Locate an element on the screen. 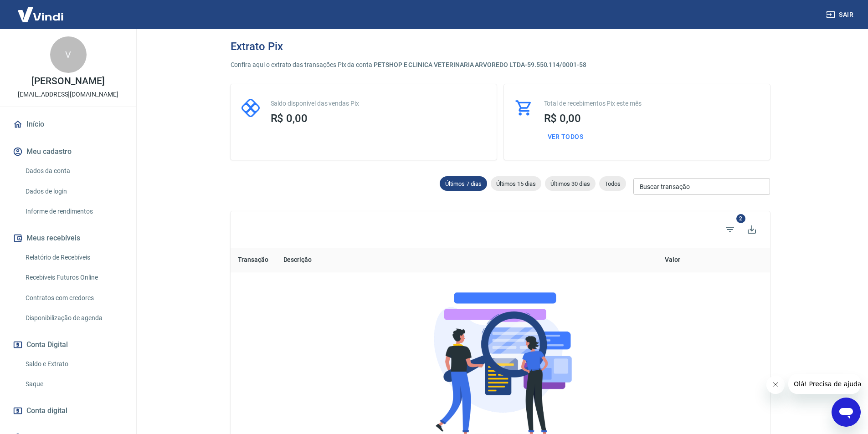  a: Informe de rendimentos is located at coordinates (73, 211).